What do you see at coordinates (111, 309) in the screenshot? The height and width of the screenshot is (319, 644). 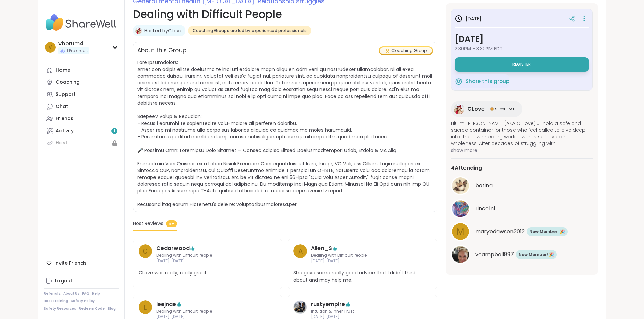 I see `a: Blog` at bounding box center [111, 309].